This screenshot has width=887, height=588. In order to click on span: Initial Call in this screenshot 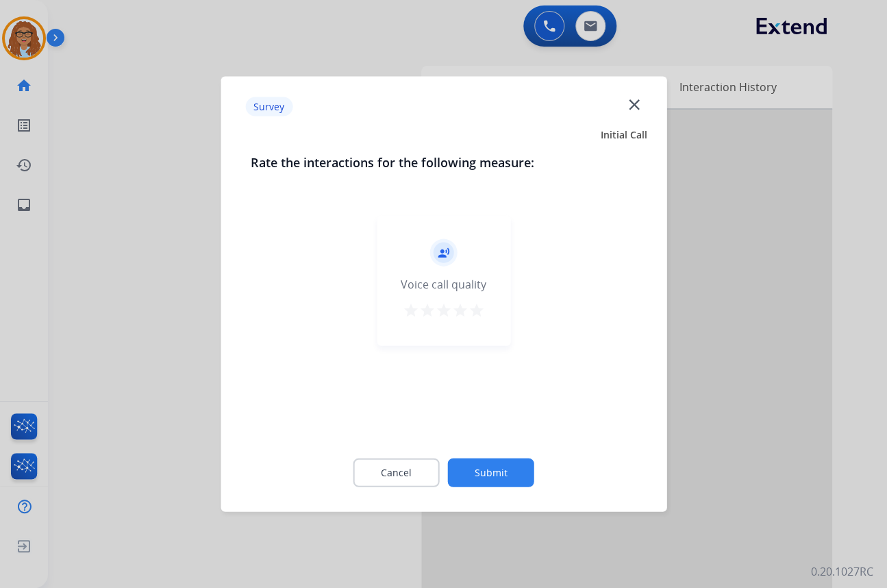, I will do `click(624, 135)`.